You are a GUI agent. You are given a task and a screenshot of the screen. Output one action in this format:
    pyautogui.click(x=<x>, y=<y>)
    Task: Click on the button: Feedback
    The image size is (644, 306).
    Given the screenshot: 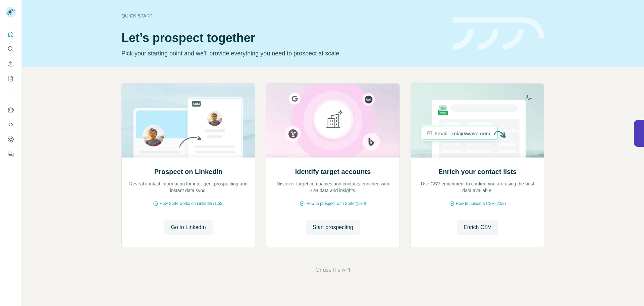 What is the action you would take?
    pyautogui.click(x=11, y=154)
    